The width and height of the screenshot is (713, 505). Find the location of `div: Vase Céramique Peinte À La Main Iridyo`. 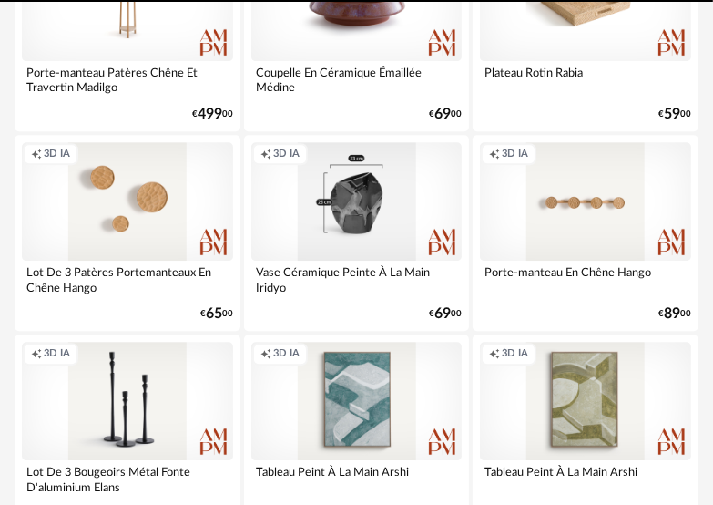

div: Vase Céramique Peinte À La Main Iridyo is located at coordinates (357, 279).